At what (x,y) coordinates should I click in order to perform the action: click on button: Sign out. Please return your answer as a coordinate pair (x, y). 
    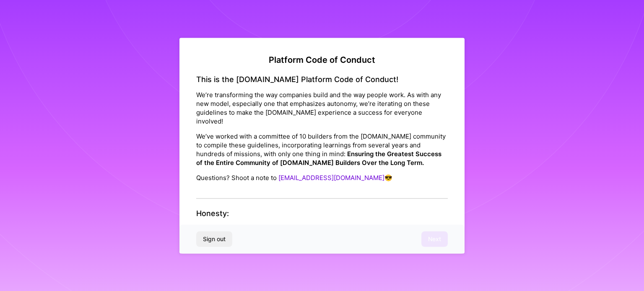
    Looking at the image, I should click on (214, 239).